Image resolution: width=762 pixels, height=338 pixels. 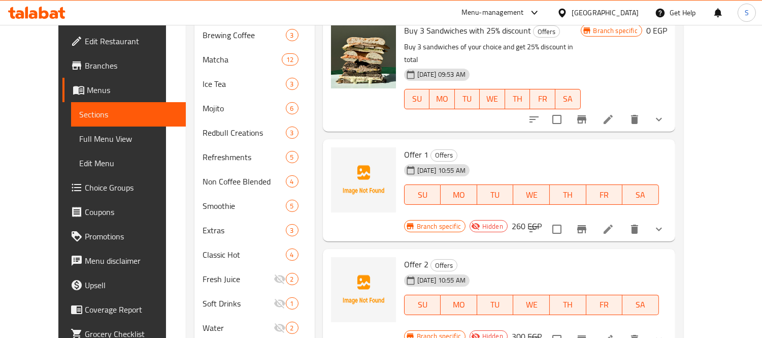 What do you see at coordinates (128, 163) in the screenshot?
I see `a: Edit Menu` at bounding box center [128, 163].